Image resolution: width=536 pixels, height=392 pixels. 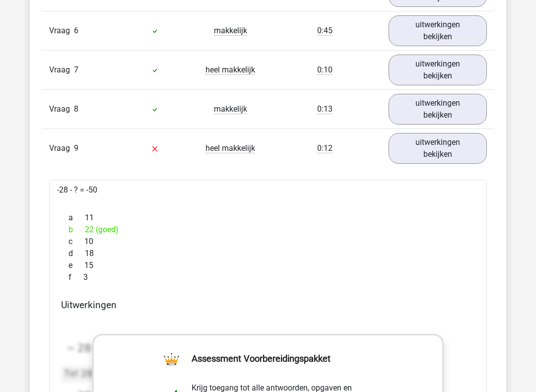 What do you see at coordinates (325, 148) in the screenshot?
I see `span: 0:12` at bounding box center [325, 148].